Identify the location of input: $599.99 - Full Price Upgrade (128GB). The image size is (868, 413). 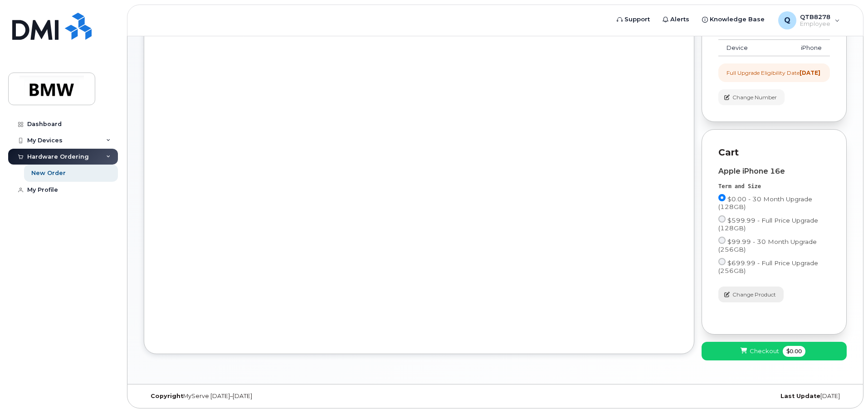
(722, 219).